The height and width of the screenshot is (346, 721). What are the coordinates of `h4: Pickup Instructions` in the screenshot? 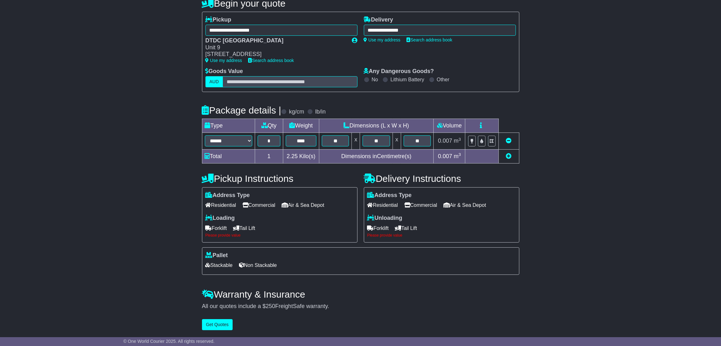 It's located at (280, 178).